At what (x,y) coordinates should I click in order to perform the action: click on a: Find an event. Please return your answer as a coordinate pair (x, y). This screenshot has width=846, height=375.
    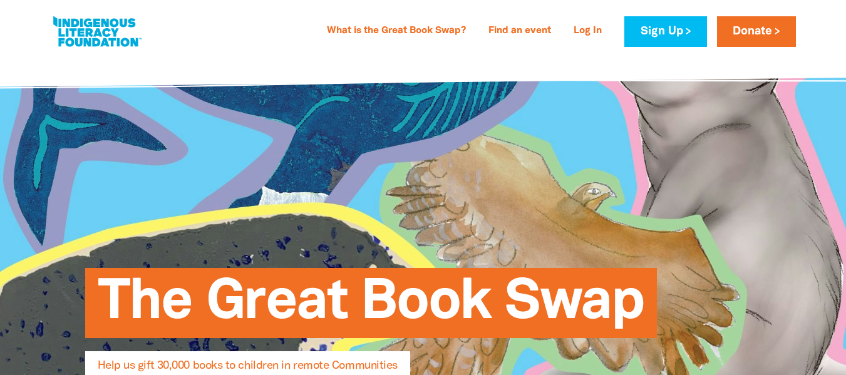
    Looking at the image, I should click on (520, 31).